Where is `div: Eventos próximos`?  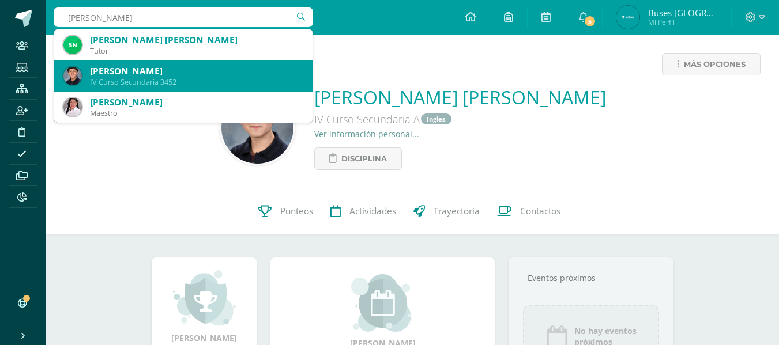 div: Eventos próximos is located at coordinates (591, 278).